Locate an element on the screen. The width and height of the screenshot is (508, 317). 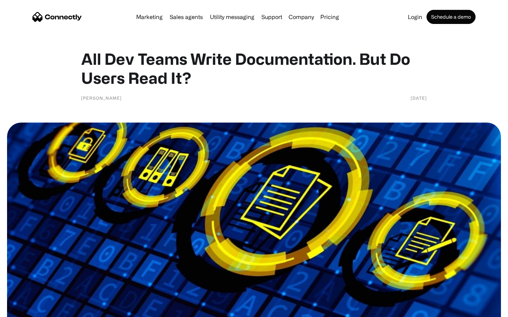
h1: All Dev Teams Write Documentation. But Do Users Read It? is located at coordinates (254, 68).